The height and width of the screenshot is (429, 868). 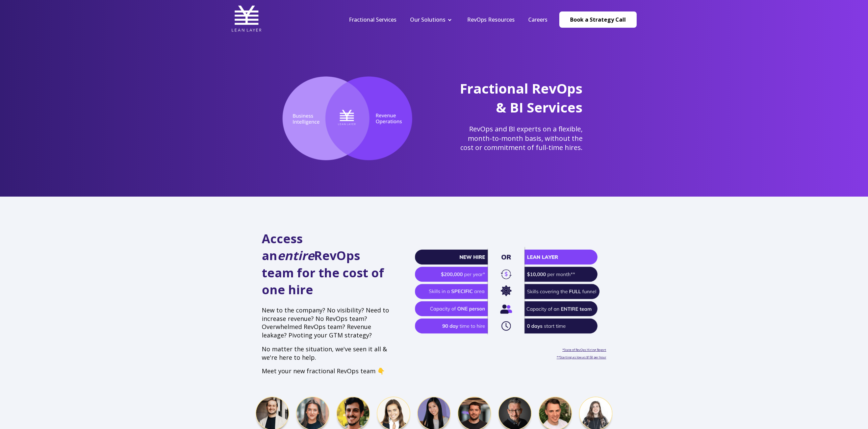 I want to click on a: Careers, so click(x=538, y=19).